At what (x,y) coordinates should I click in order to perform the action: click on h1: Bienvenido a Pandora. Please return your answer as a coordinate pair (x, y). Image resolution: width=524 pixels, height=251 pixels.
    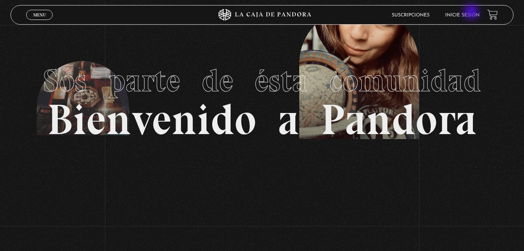
    Looking at the image, I should click on (262, 98).